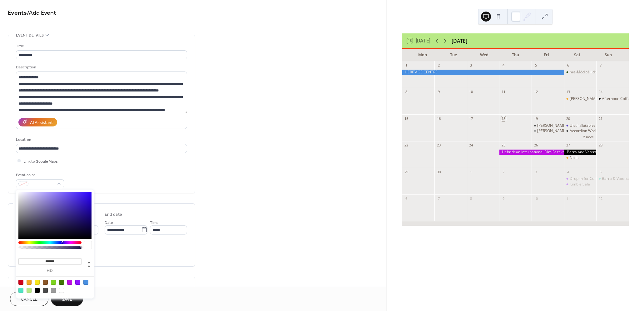  Describe the element at coordinates (439, 118) in the screenshot. I see `div: 16` at that location.